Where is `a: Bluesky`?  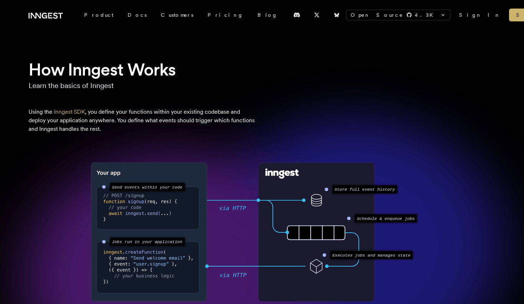
a: Bluesky is located at coordinates (337, 15).